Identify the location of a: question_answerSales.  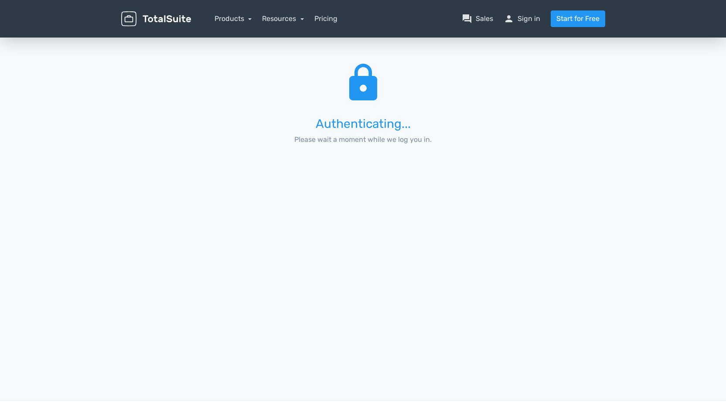
(478, 19).